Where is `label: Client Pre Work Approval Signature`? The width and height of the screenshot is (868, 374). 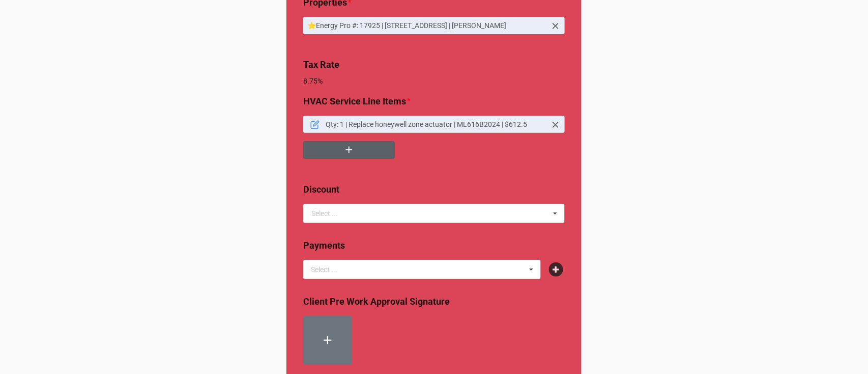 label: Client Pre Work Approval Signature is located at coordinates (376, 301).